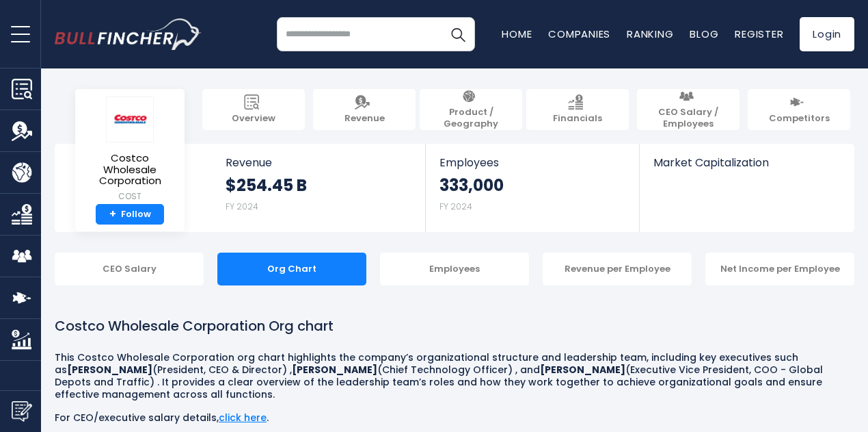 Image resolution: width=868 pixels, height=432 pixels. I want to click on div: Net Income per Employee, so click(780, 269).